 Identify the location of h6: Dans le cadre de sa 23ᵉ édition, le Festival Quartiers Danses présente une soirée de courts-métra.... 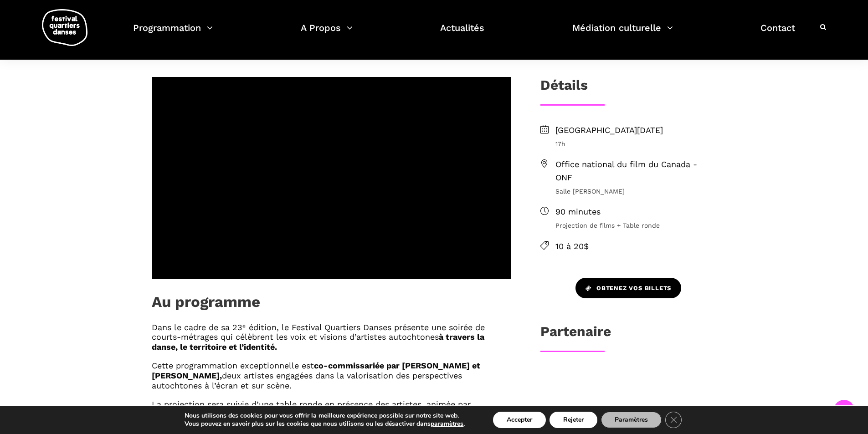
(331, 337).